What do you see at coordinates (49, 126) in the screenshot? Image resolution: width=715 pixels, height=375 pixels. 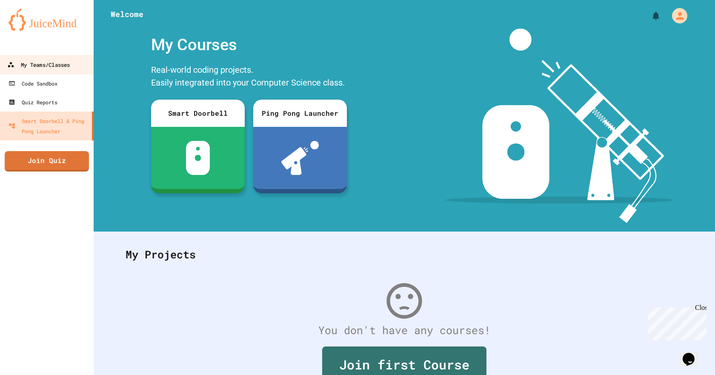 I see `div: Smart Doorbell & Ping Pong Launcher` at bounding box center [49, 126].